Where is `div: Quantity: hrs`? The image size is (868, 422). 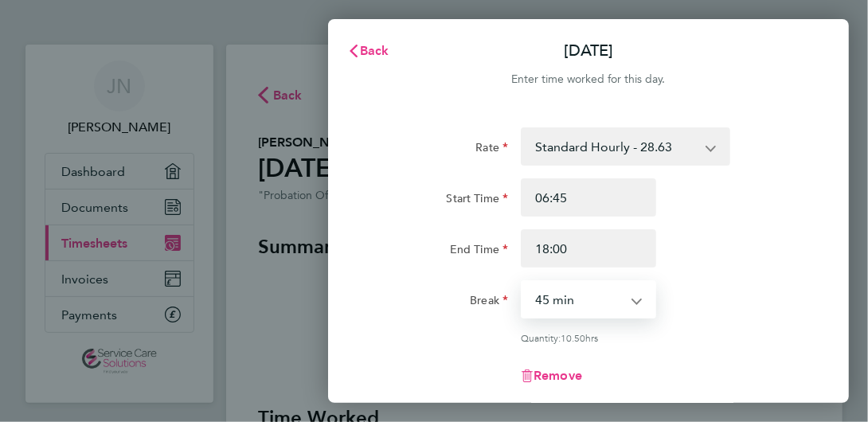 div: Quantity: hrs is located at coordinates (625, 337).